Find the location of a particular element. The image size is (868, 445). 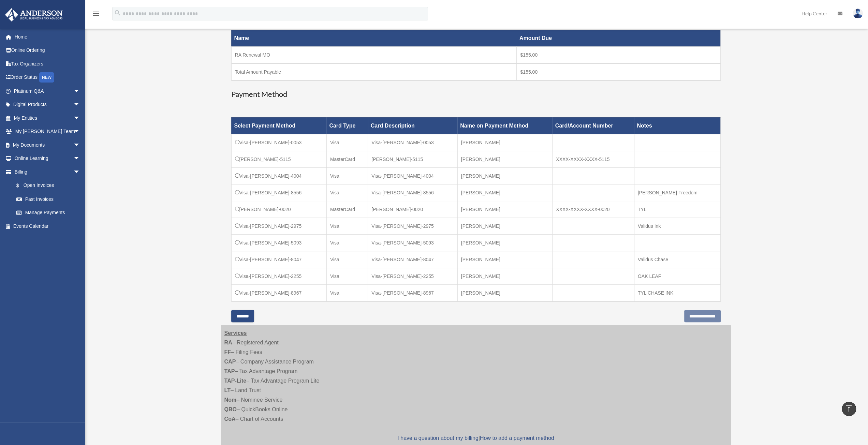

img: User Pic is located at coordinates (858, 14).